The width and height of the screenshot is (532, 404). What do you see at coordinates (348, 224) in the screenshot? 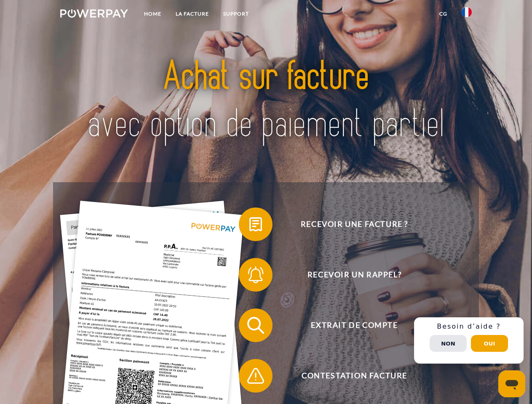
I see `a: Recevoir une facture ?` at bounding box center [348, 224].